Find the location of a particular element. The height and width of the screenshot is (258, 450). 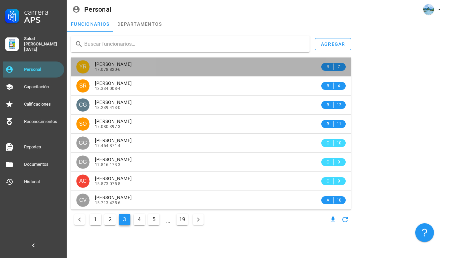

div: Reportes is located at coordinates (43, 147).